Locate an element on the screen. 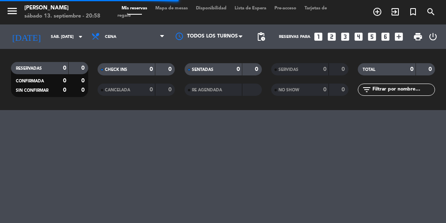  i: looks_3 is located at coordinates (345, 37).